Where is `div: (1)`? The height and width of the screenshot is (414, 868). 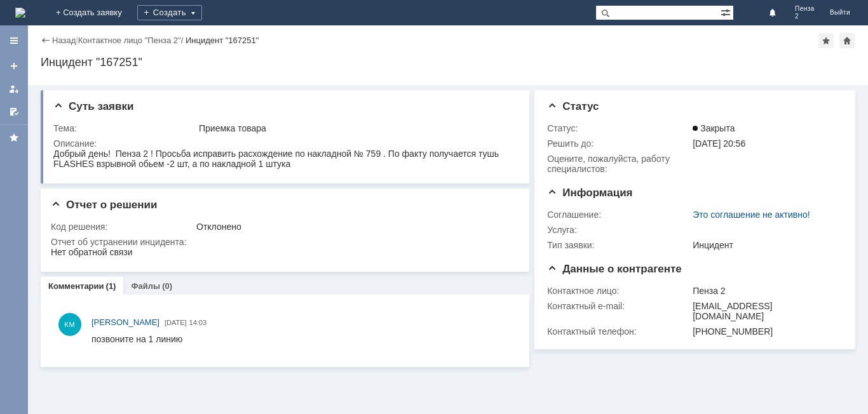 div: (1) is located at coordinates (111, 286).